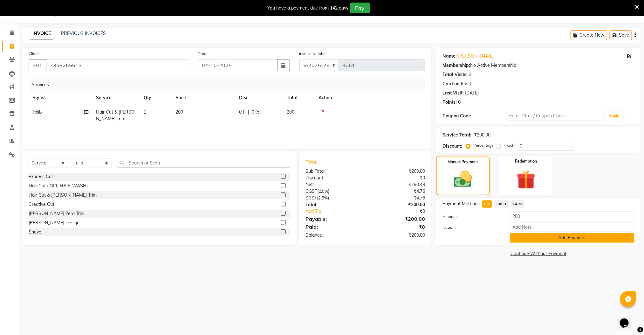 This screenshot has width=644, height=335. What do you see at coordinates (457, 135) in the screenshot?
I see `div: Service Total:` at bounding box center [457, 135].